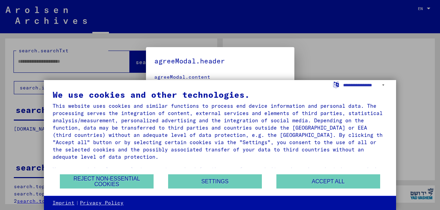  Describe the element at coordinates (220, 94) in the screenshot. I see `div: We use cookies and other technologies.` at that location.